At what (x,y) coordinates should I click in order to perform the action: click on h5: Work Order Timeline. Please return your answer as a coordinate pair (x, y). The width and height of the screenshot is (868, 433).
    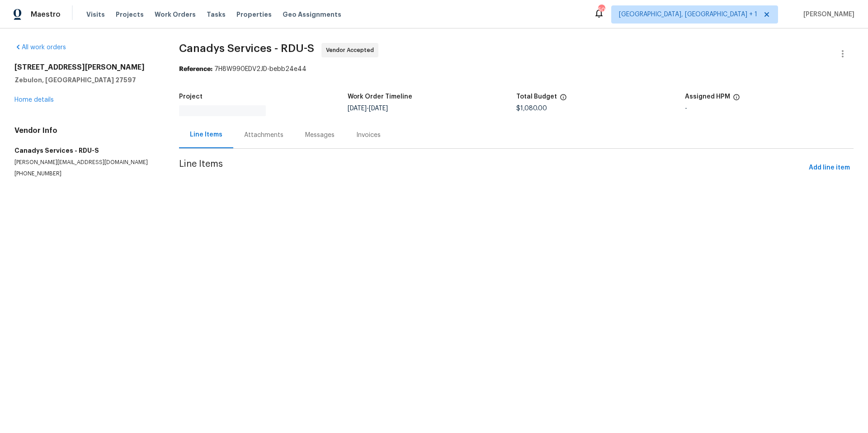
    Looking at the image, I should click on (380, 97).